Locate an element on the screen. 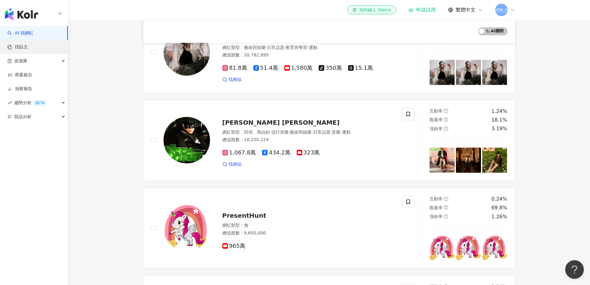 The image size is (590, 285). span: 音樂 is located at coordinates (336, 132).